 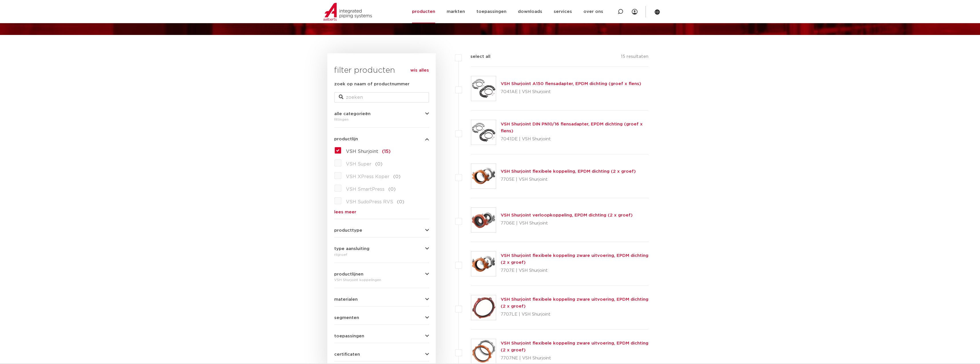 What do you see at coordinates (382, 274) in the screenshot?
I see `button: productlijnen` at bounding box center [382, 274].